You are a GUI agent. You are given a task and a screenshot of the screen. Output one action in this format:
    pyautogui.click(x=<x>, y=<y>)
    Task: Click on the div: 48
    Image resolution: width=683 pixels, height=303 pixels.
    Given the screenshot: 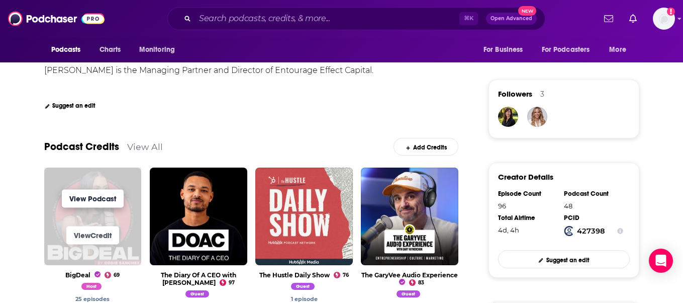 What is the action you would take?
    pyautogui.click(x=594, y=206)
    